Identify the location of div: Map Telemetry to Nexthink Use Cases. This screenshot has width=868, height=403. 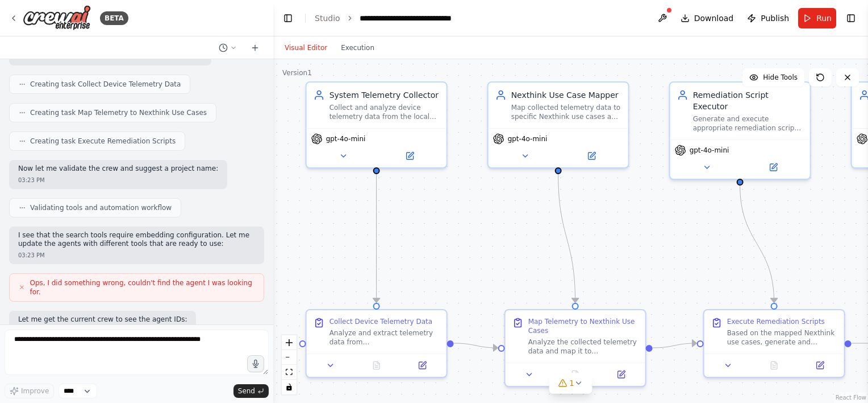
(584, 326).